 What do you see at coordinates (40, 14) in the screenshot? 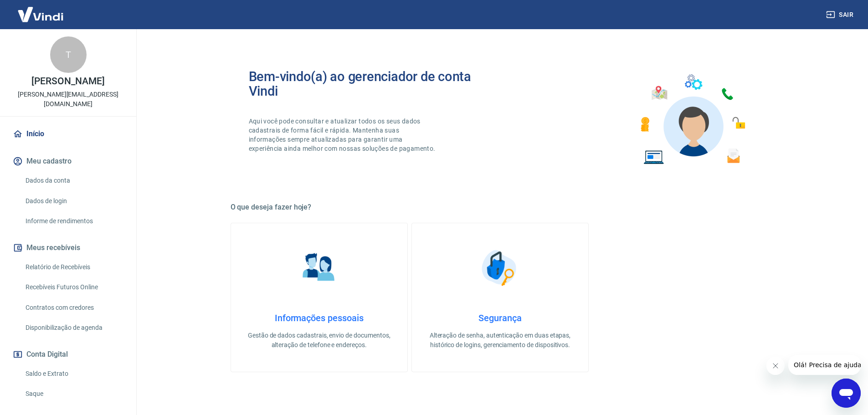
I see `img: Vindi` at bounding box center [40, 14].